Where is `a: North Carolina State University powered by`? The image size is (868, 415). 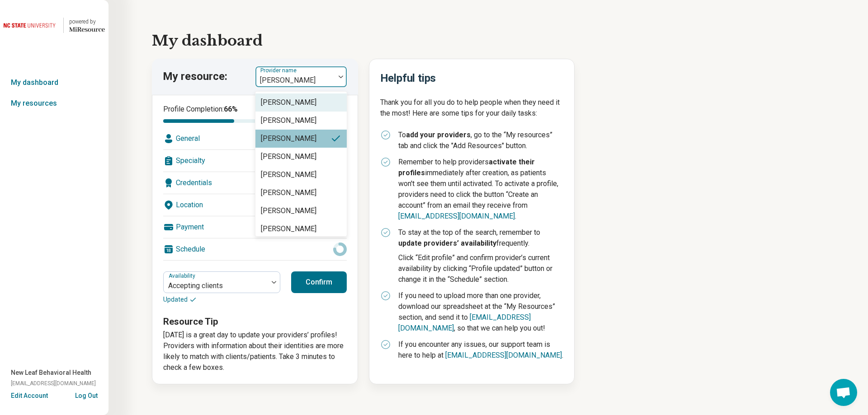 a: North Carolina State University powered by is located at coordinates (55, 25).